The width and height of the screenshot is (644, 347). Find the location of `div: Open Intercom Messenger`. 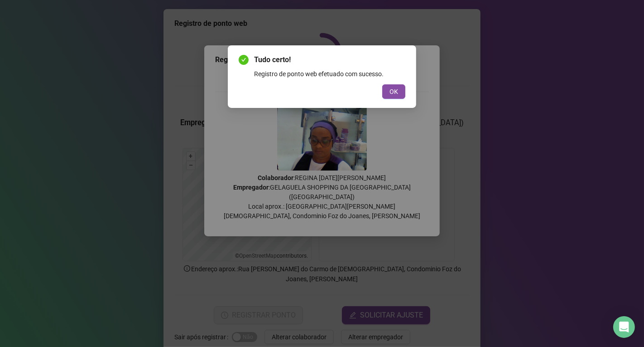

div: Open Intercom Messenger is located at coordinates (624, 327).